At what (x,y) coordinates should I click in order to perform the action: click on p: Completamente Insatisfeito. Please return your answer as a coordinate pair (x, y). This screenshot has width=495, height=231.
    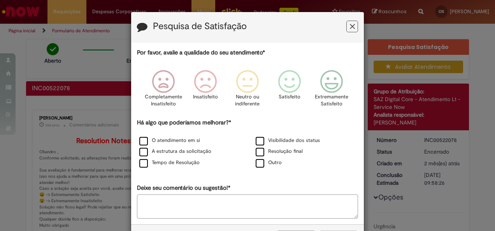
    Looking at the image, I should click on (163, 100).